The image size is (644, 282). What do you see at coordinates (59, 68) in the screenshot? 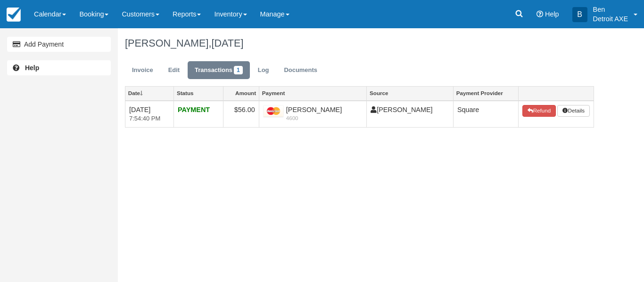
I see `a: Help` at bounding box center [59, 68].